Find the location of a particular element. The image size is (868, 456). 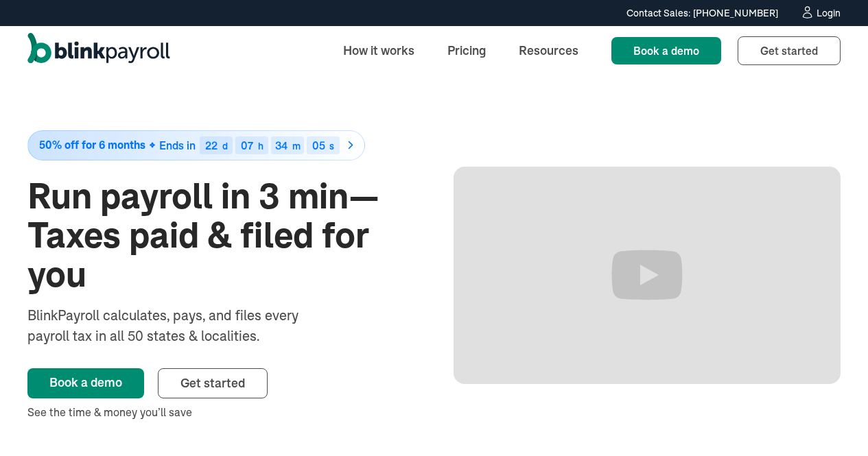

a: 50% off for 6 monthsEnds in22d07h34m05s is located at coordinates (221, 145).